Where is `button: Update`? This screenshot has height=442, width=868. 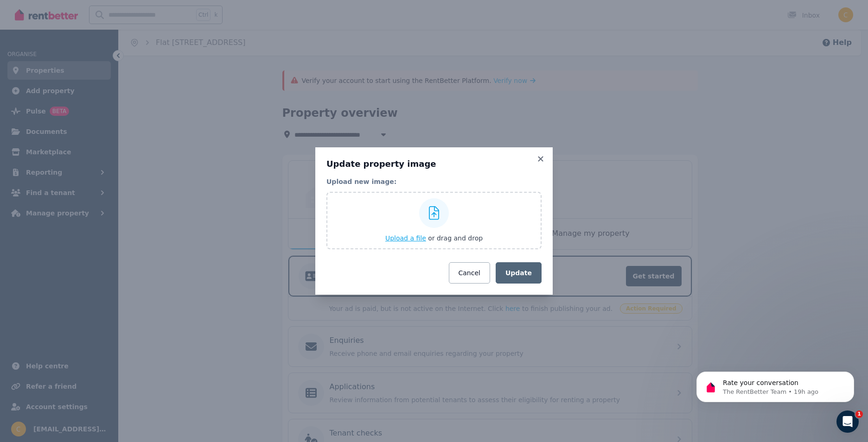 button: Update is located at coordinates (518, 273).